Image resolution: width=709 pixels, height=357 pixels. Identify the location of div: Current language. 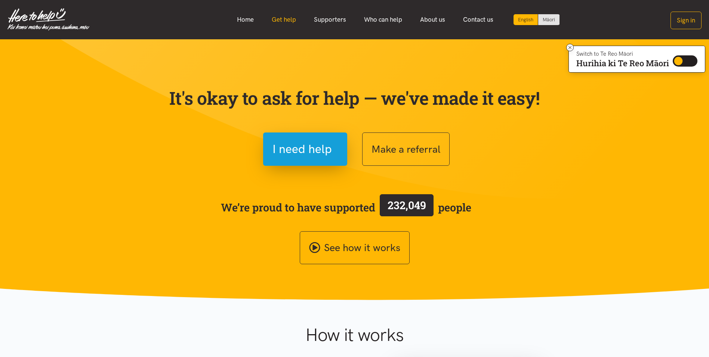
(526, 19).